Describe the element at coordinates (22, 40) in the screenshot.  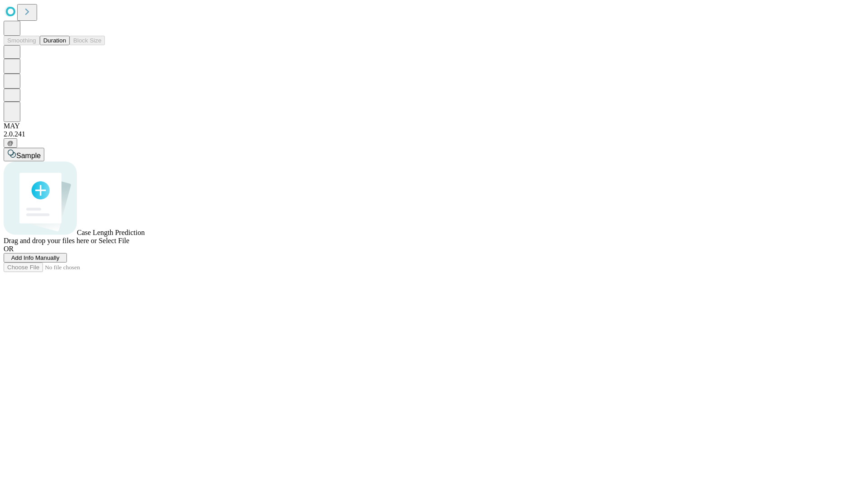
I see `button: Smoothing` at that location.